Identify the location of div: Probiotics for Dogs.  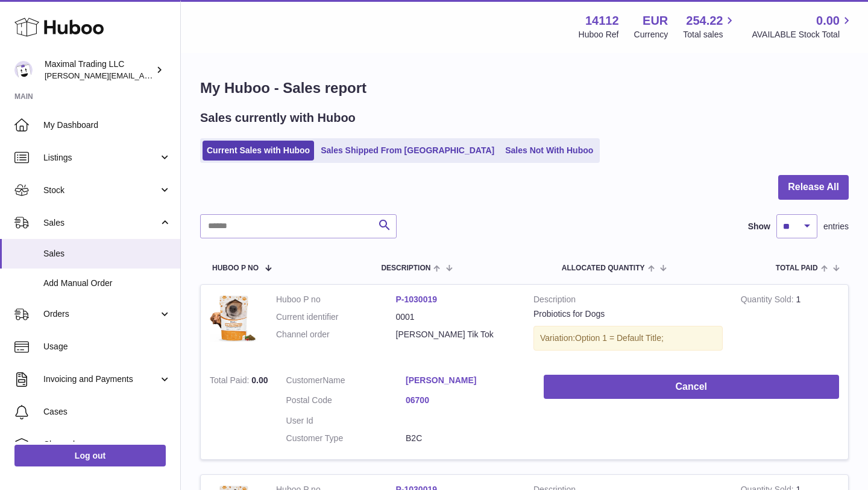
(628, 314).